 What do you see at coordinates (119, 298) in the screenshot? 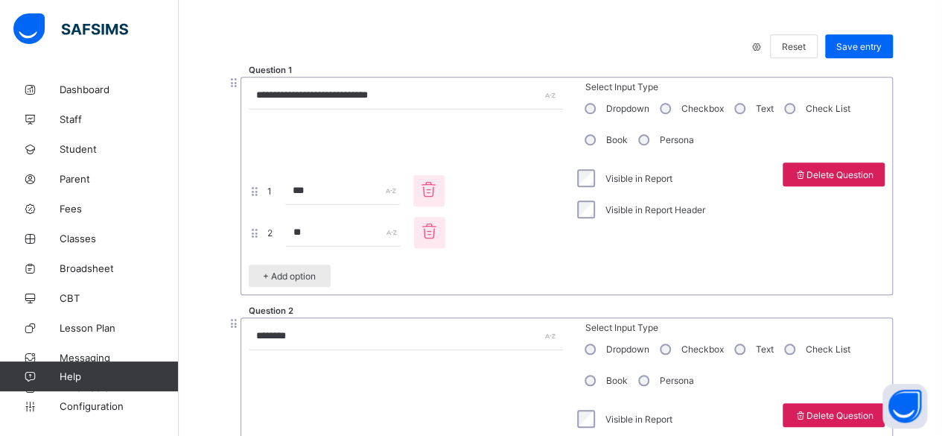
I see `span: CBT` at bounding box center [119, 298].